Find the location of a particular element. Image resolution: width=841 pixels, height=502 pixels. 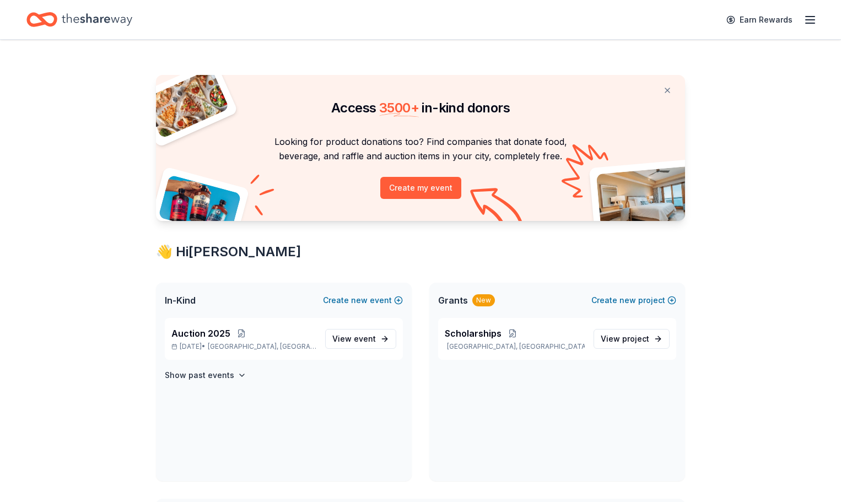

p: Looking for product donations too? Find companies that donate food, beverage, and raffle and auct... is located at coordinates (420, 149).